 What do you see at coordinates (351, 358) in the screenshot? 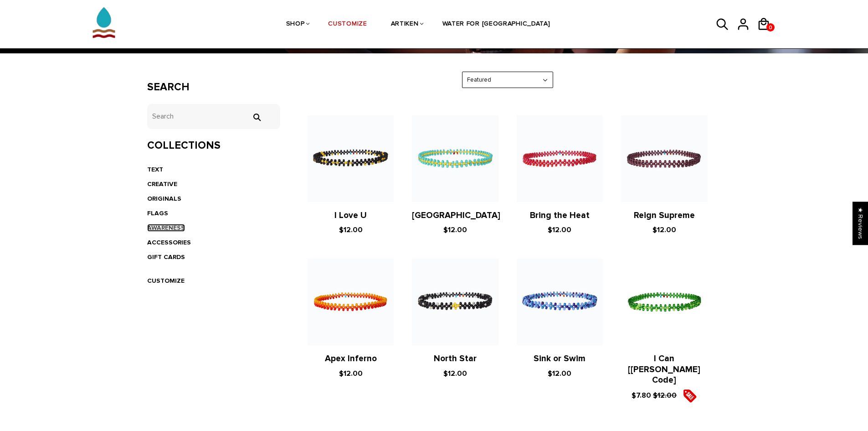
I see `a: Apex Inferno` at bounding box center [351, 358].